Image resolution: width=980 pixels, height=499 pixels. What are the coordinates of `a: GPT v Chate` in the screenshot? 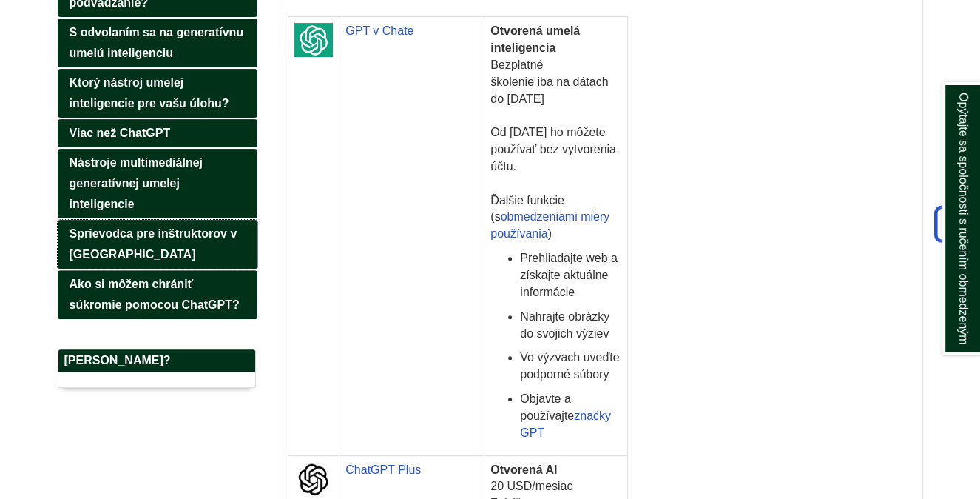 It's located at (379, 31).